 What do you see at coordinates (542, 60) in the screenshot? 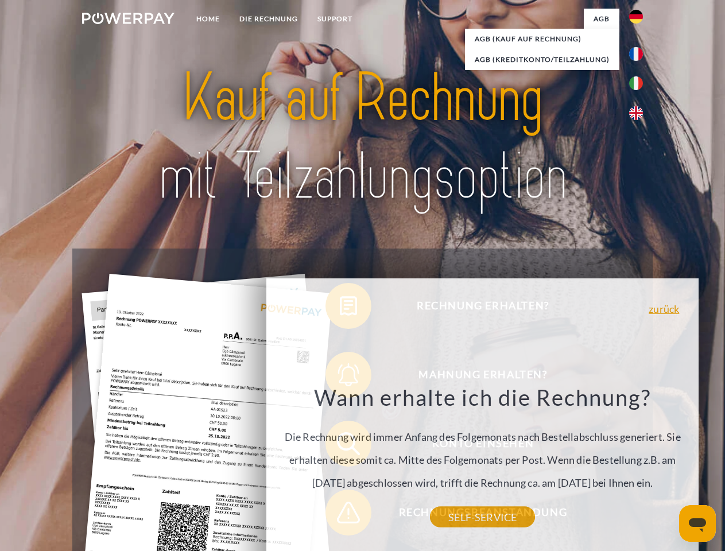
I see `a: AGB (Kreditkonto/Teilzahlung)` at bounding box center [542, 60].